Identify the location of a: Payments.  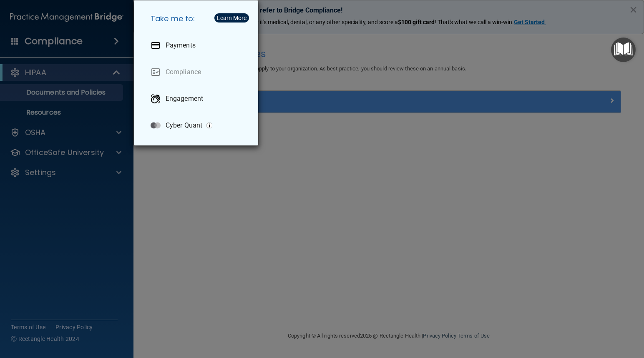
(197, 45).